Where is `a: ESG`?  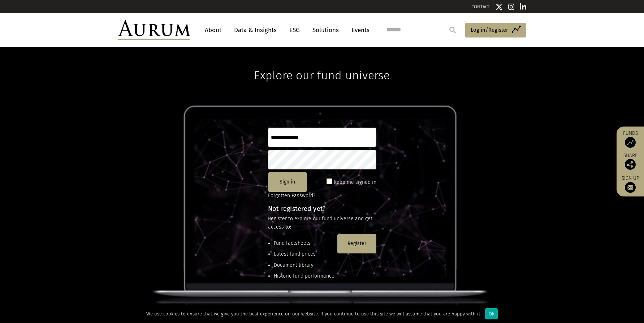
a: ESG is located at coordinates (294, 30).